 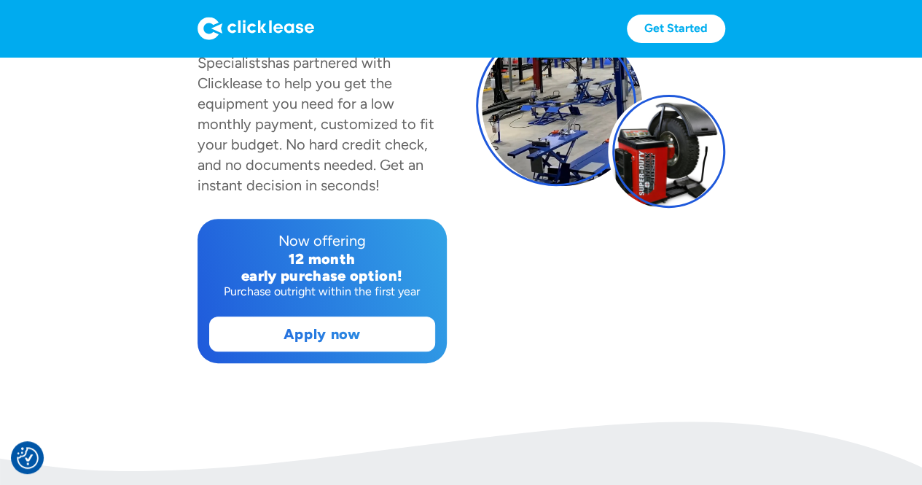 What do you see at coordinates (28, 458) in the screenshot?
I see `img: Revisit consent button` at bounding box center [28, 458].